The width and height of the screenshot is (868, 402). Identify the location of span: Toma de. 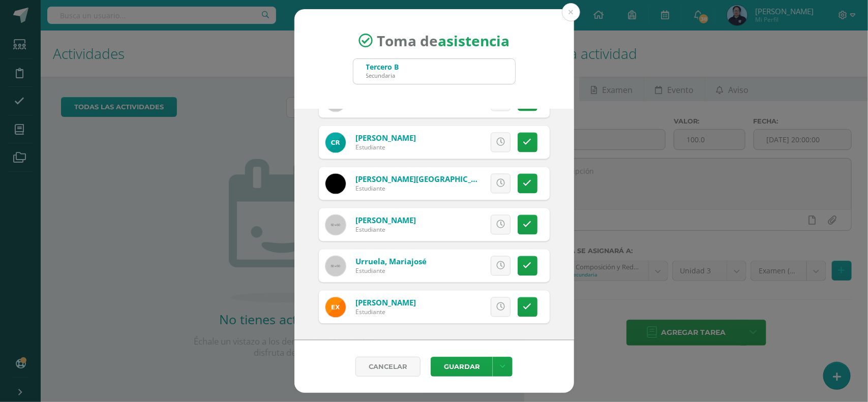
(443, 41).